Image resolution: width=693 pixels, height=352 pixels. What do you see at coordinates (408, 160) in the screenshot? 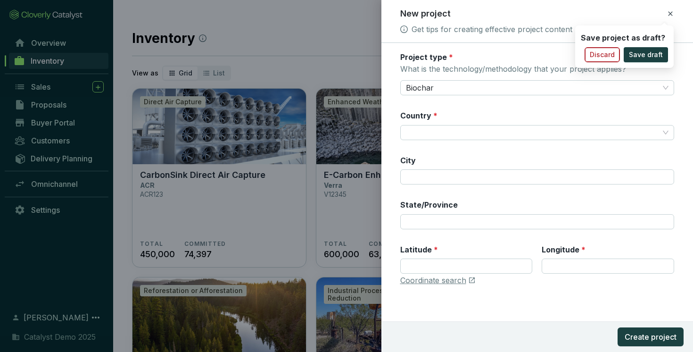
I see `label: City` at bounding box center [408, 160].